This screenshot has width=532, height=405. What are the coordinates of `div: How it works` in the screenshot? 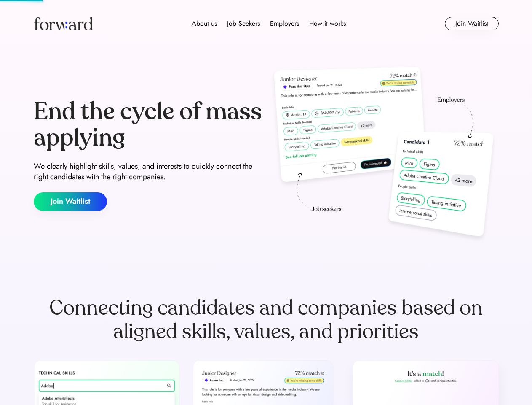 It's located at (328, 24).